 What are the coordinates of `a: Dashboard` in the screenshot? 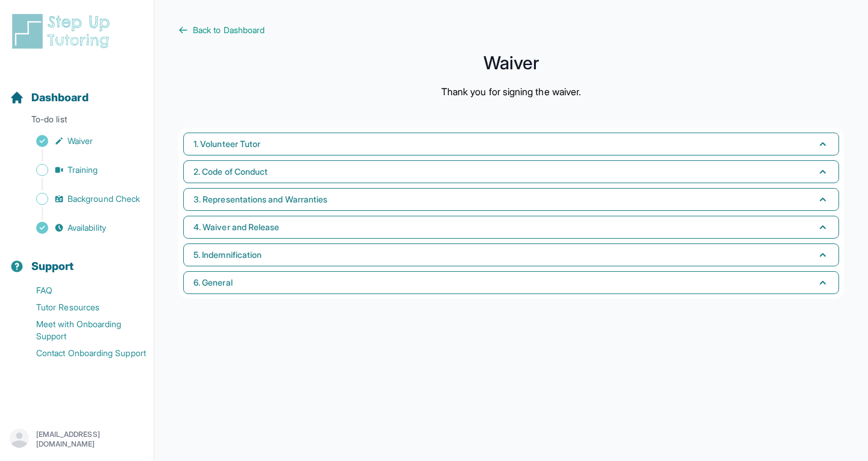 It's located at (49, 98).